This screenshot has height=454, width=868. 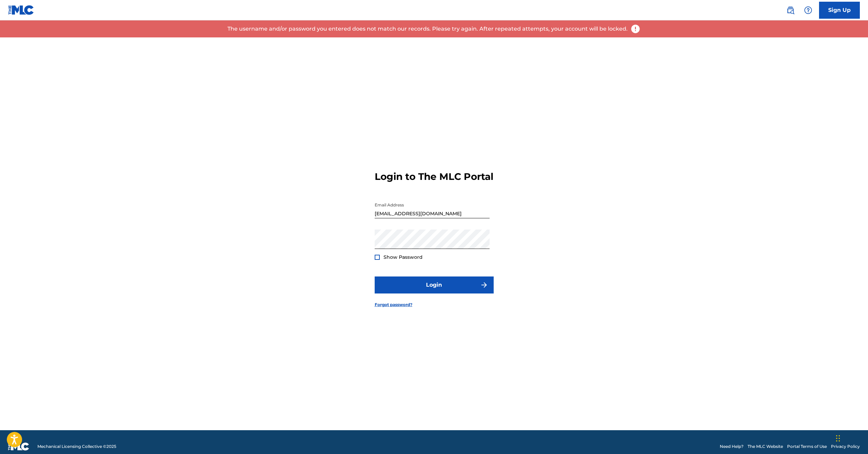 What do you see at coordinates (790, 10) in the screenshot?
I see `a: Public Search` at bounding box center [790, 10].